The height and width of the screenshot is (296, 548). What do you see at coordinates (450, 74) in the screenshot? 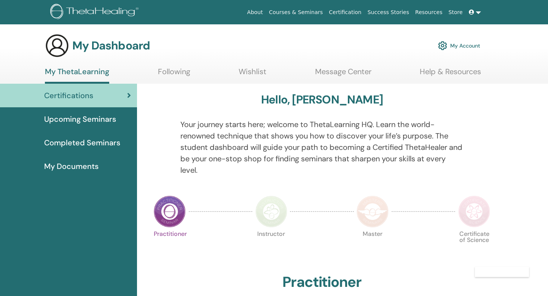
I see `a: Help & Resources` at bounding box center [450, 74].